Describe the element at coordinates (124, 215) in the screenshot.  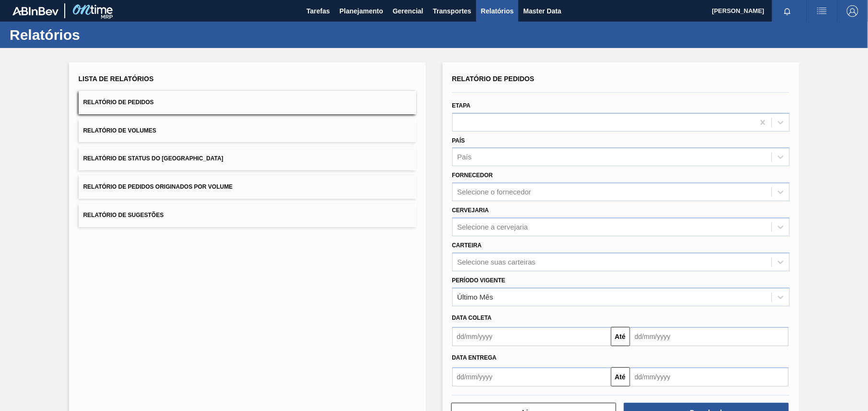
I see `span: Relatório de Sugestões` at that location.